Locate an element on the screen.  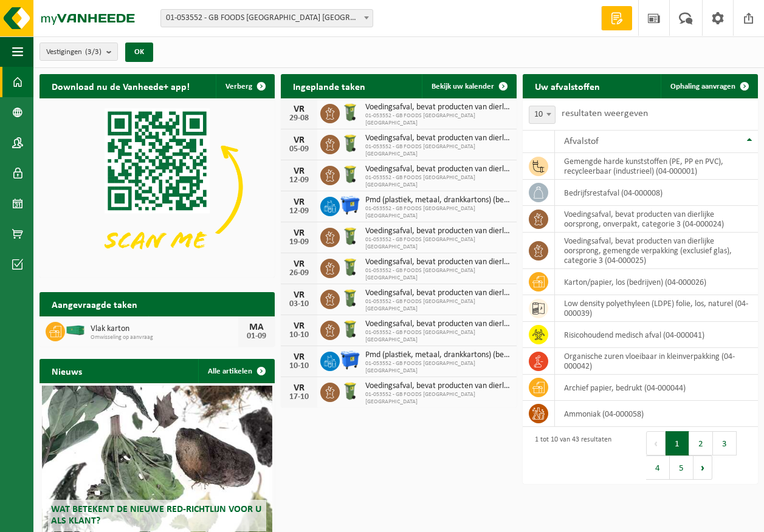
h2: Nieuws is located at coordinates (67, 371).